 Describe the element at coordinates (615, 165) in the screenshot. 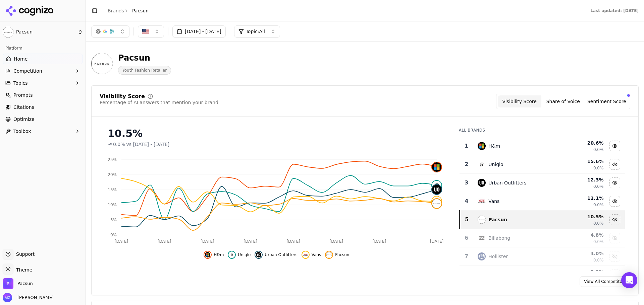

I see `button: Hide uniqlo data` at that location.